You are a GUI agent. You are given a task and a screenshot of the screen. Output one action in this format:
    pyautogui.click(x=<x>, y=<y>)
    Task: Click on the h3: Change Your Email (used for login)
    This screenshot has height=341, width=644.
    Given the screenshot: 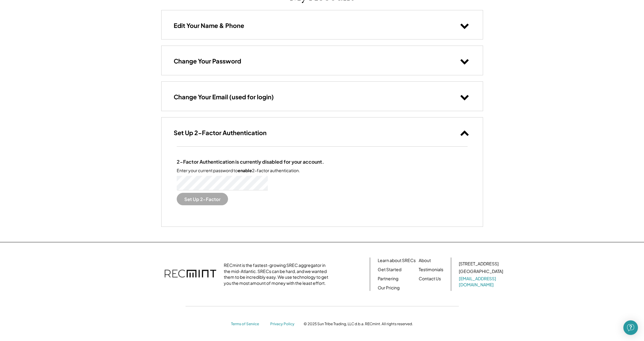 What is the action you would take?
    pyautogui.click(x=224, y=97)
    